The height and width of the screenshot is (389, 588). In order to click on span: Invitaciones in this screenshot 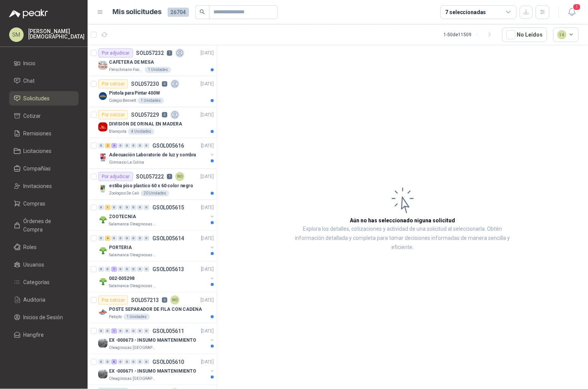, I will do `click(38, 186)`.